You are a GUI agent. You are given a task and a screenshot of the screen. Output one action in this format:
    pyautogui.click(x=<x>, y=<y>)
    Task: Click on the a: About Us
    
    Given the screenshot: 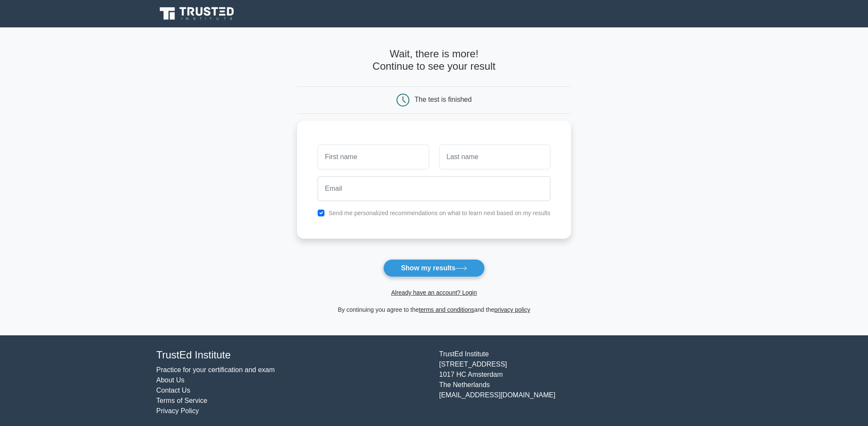 What is the action you would take?
    pyautogui.click(x=170, y=380)
    